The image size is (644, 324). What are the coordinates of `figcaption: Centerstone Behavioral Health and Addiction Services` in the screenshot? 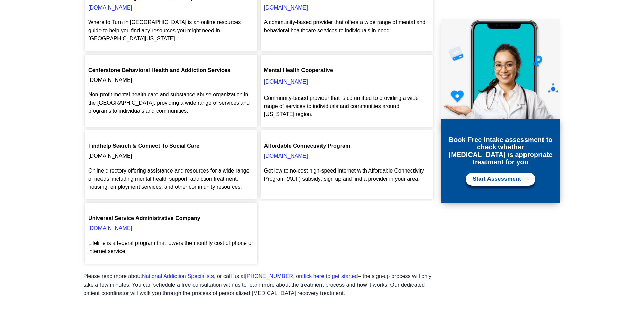 It's located at (171, 70).